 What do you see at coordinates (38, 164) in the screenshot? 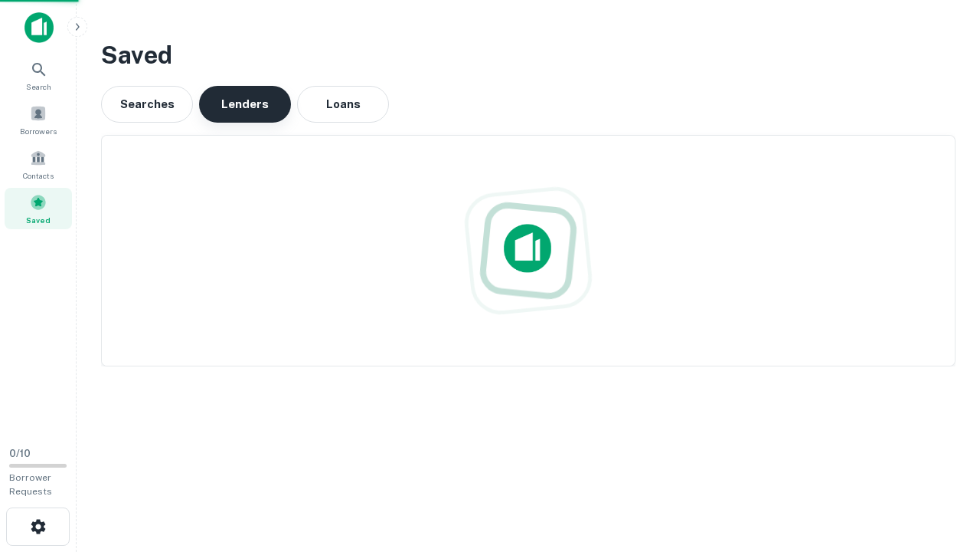
I see `a: Contacts` at bounding box center [38, 164].